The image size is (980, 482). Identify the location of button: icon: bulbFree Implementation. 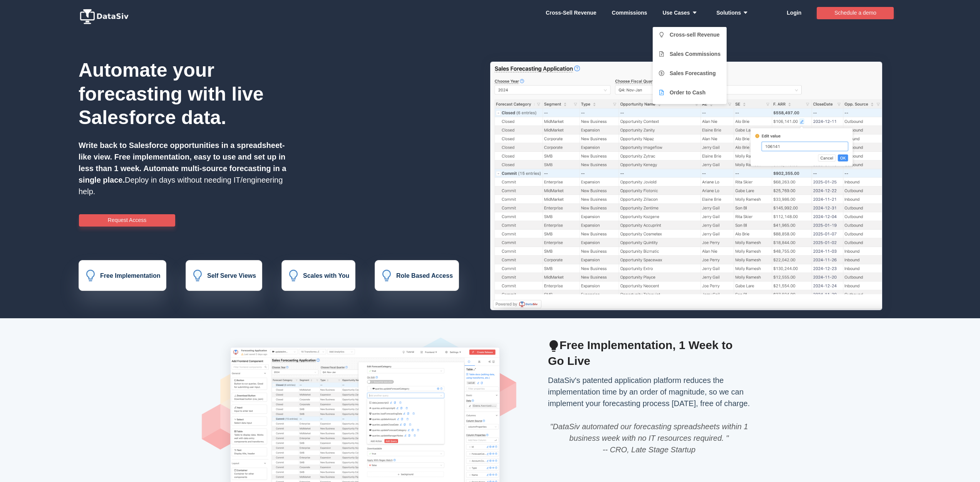
(122, 276).